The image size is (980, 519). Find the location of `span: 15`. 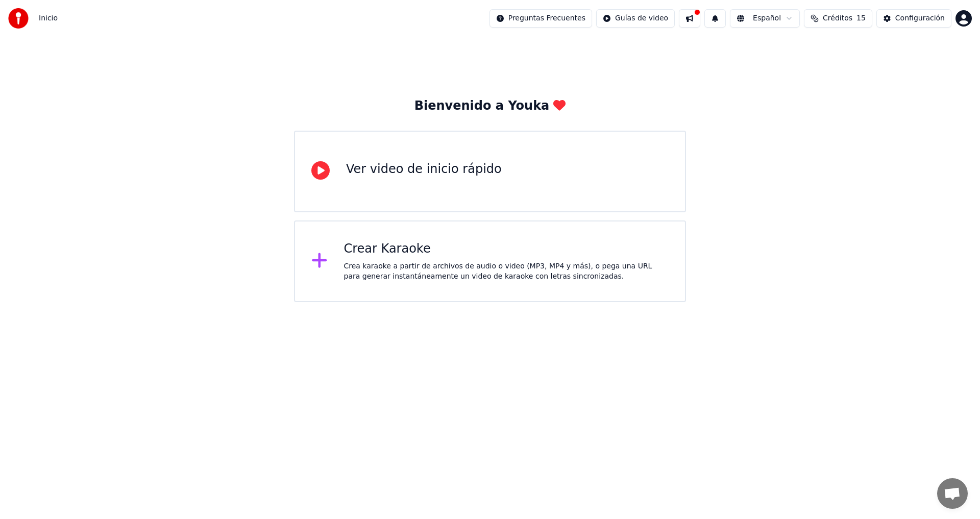

span: 15 is located at coordinates (861, 18).